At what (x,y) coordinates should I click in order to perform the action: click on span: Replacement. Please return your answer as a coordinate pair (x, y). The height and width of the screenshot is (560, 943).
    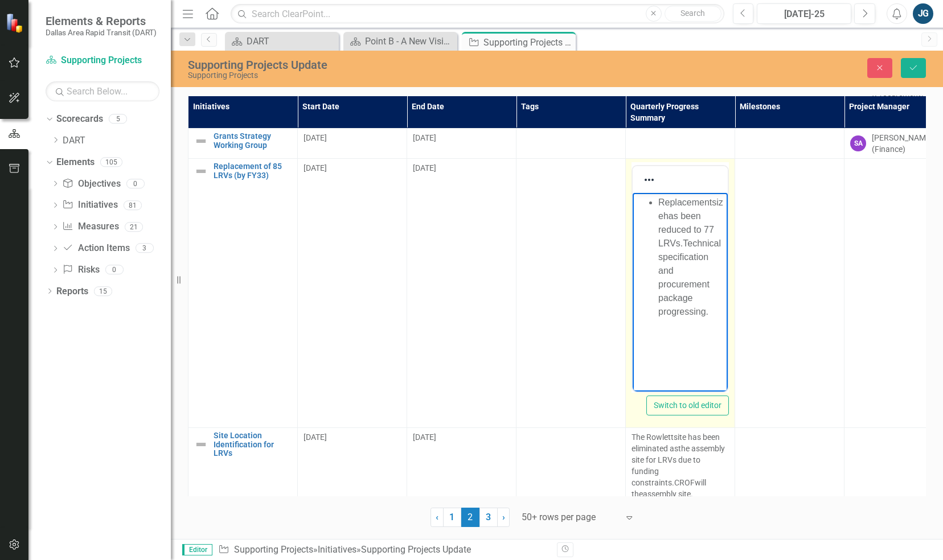
    Looking at the image, I should click on (52, 9).